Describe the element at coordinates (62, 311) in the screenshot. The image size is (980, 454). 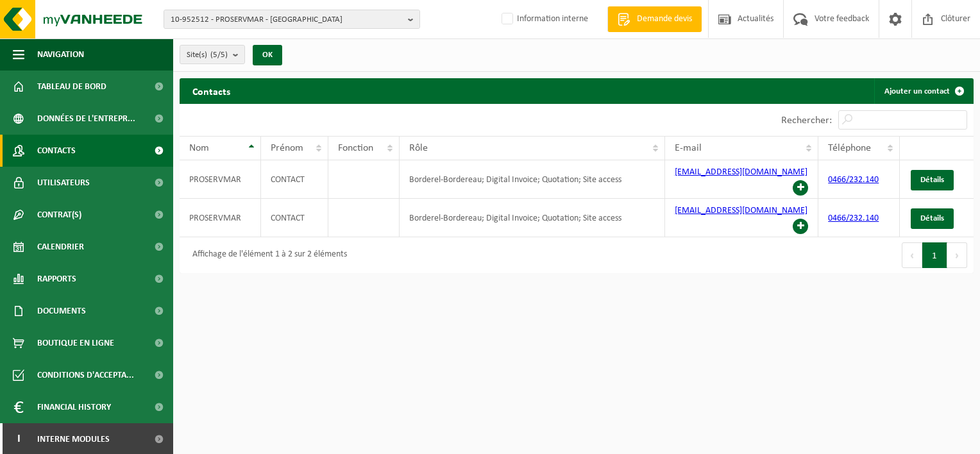
I see `span: Documents` at that location.